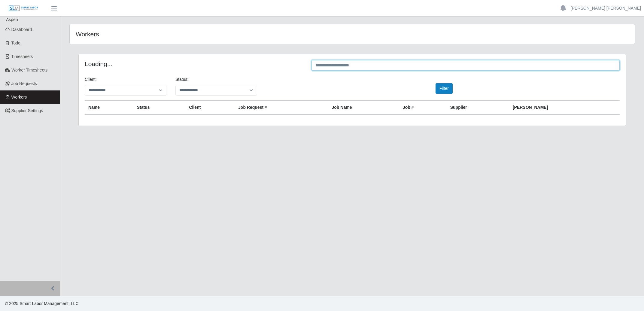 Image resolution: width=644 pixels, height=311 pixels. What do you see at coordinates (478, 108) in the screenshot?
I see `th: Supplier` at bounding box center [478, 108].